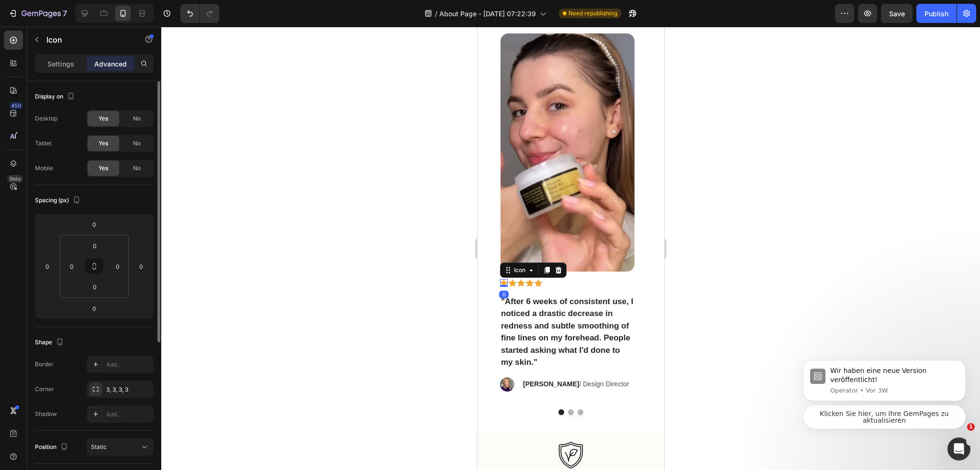  Describe the element at coordinates (129, 390) in the screenshot. I see `div: 3, 3, 3, 3` at that location.